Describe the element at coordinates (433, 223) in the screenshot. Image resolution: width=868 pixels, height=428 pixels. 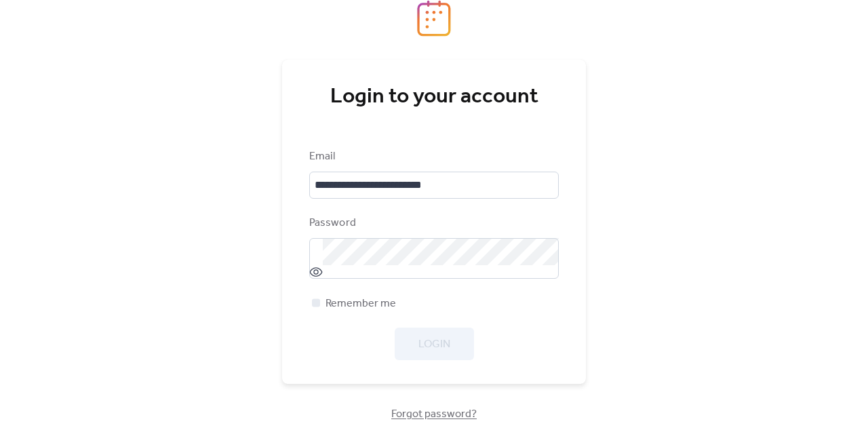
I see `div: Password` at that location.